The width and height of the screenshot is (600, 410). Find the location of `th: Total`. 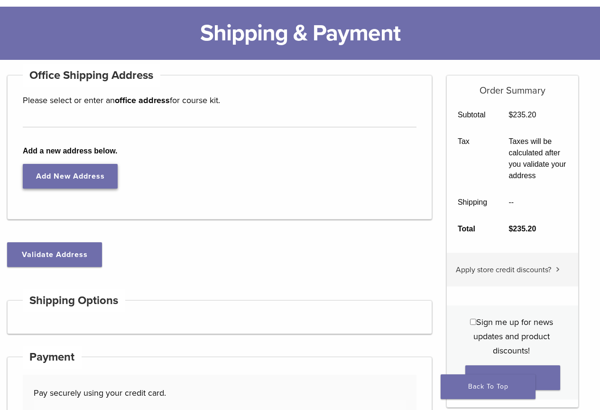

th: Total is located at coordinates (473, 229).